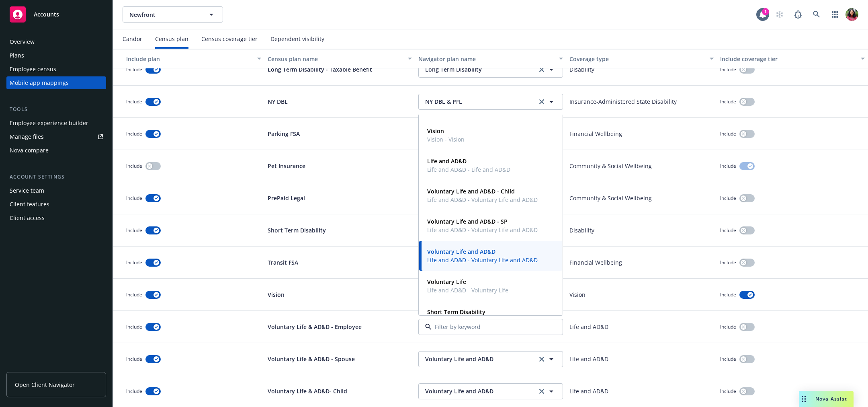 The width and height of the screenshot is (868, 407). What do you see at coordinates (490, 102) in the screenshot?
I see `button: NY DBL & PFLclear selection` at bounding box center [490, 102].